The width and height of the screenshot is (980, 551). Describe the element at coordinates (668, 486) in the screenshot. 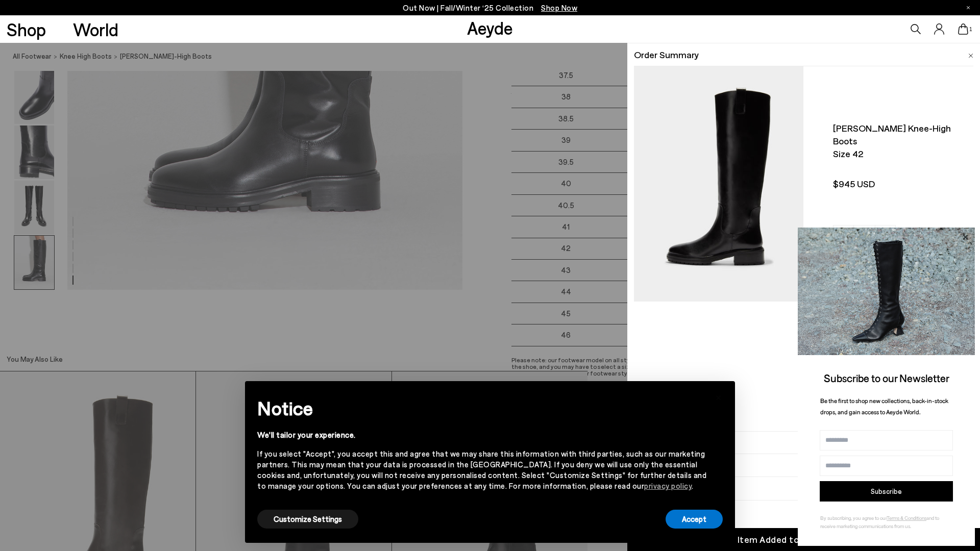

I see `a: privacy policy` at that location.